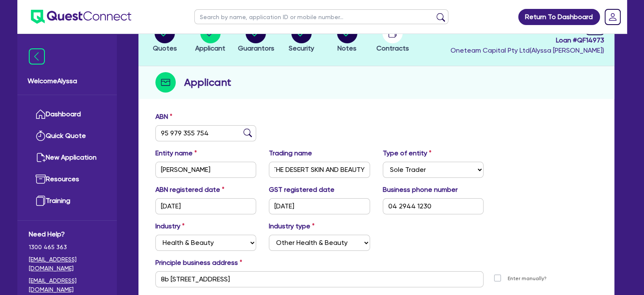  What do you see at coordinates (41, 136) in the screenshot?
I see `img: quick-quote` at bounding box center [41, 136].